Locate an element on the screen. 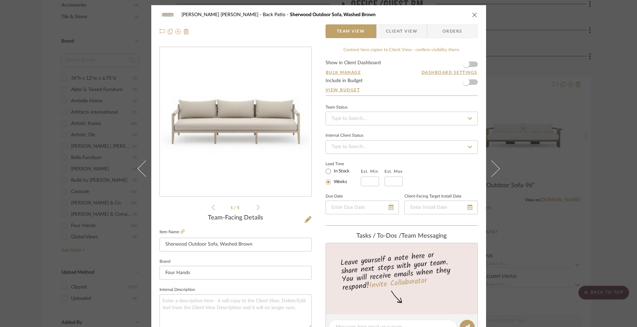 The height and width of the screenshot is (327, 637). span: 5 is located at coordinates (239, 208).